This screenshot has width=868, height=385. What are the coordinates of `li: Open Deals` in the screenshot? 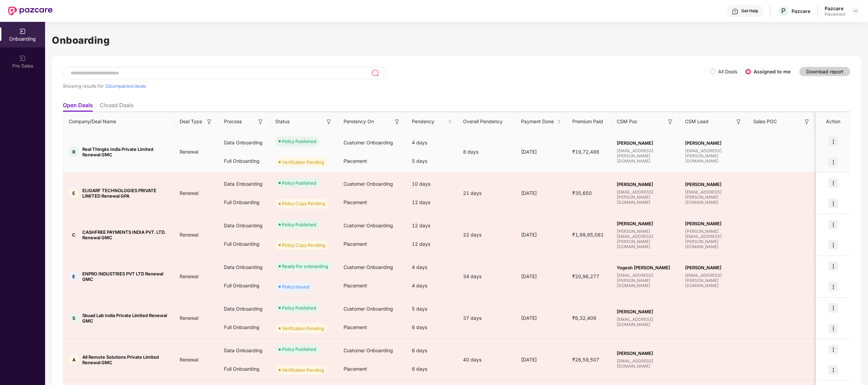 It's located at (78, 107).